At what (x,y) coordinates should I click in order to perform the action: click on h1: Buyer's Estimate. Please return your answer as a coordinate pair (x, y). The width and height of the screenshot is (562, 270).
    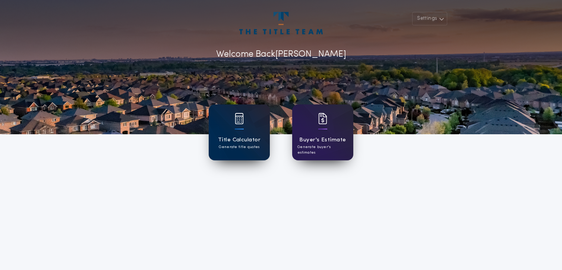
    Looking at the image, I should click on (322, 140).